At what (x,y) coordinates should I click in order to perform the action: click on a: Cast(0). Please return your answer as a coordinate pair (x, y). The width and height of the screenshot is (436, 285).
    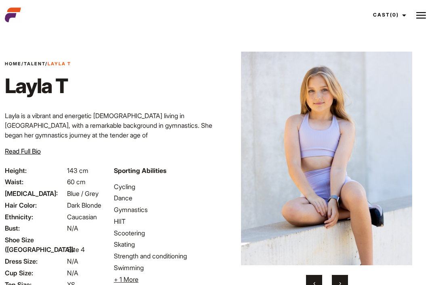
    Looking at the image, I should click on (388, 15).